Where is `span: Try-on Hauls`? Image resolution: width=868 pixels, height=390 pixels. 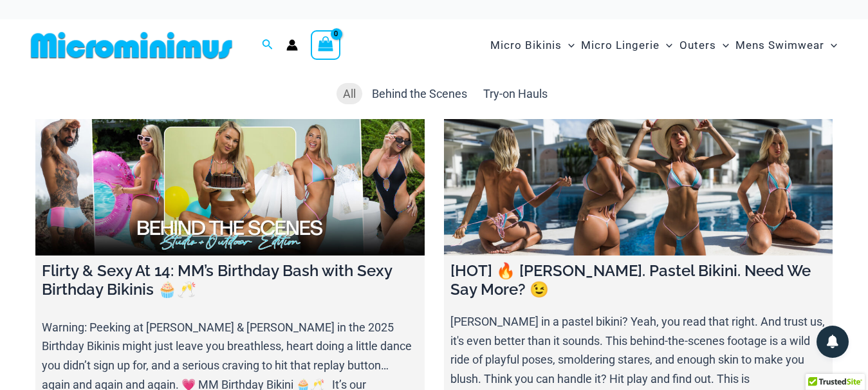
span: Try-on Hauls is located at coordinates (515, 94).